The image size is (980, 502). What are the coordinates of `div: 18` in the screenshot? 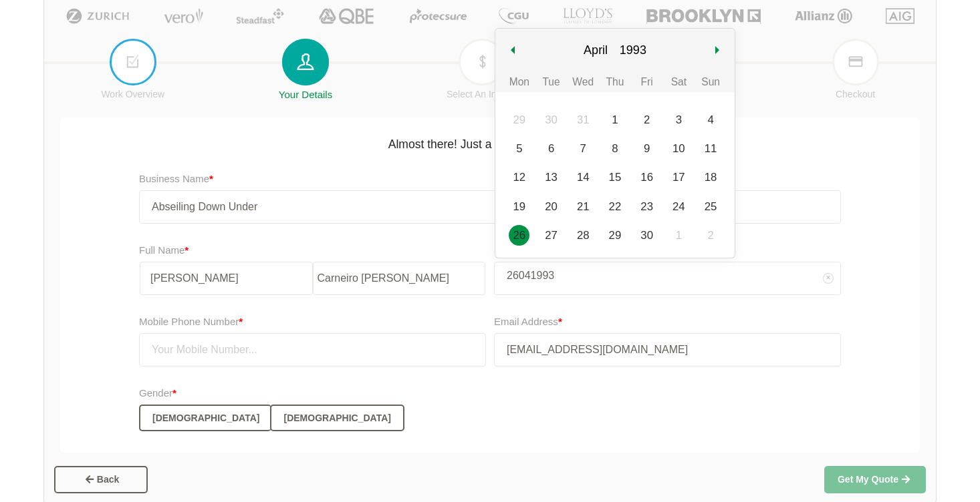 It's located at (710, 177).